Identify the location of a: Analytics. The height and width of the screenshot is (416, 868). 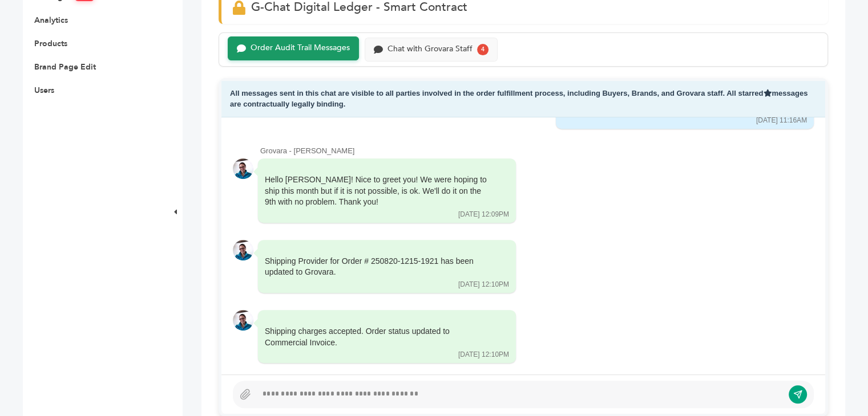
(51, 20).